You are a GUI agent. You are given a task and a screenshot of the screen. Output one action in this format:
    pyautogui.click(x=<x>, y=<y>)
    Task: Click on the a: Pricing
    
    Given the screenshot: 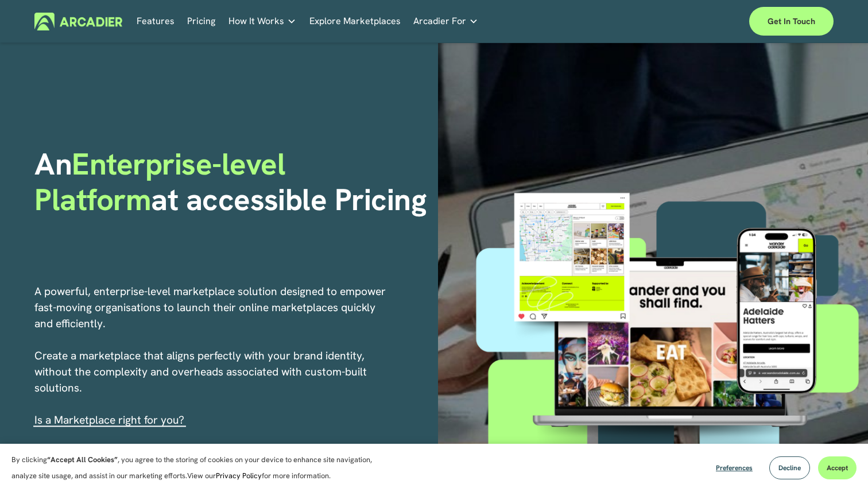 What is the action you would take?
    pyautogui.click(x=201, y=21)
    